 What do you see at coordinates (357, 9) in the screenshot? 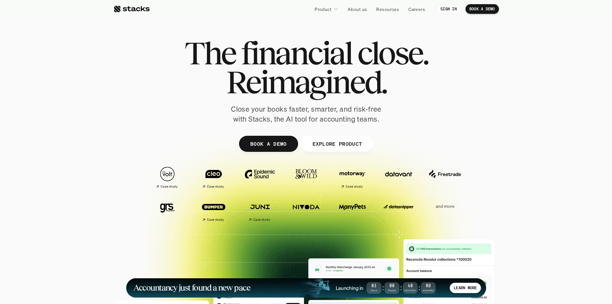
I see `a: About us` at bounding box center [357, 9].